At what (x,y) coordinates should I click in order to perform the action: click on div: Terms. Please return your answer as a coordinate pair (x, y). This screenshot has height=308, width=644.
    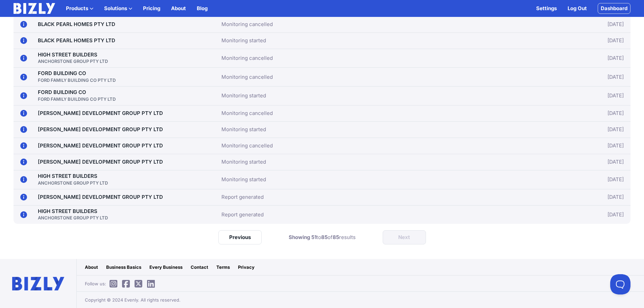
    Looking at the image, I should click on (223, 267).